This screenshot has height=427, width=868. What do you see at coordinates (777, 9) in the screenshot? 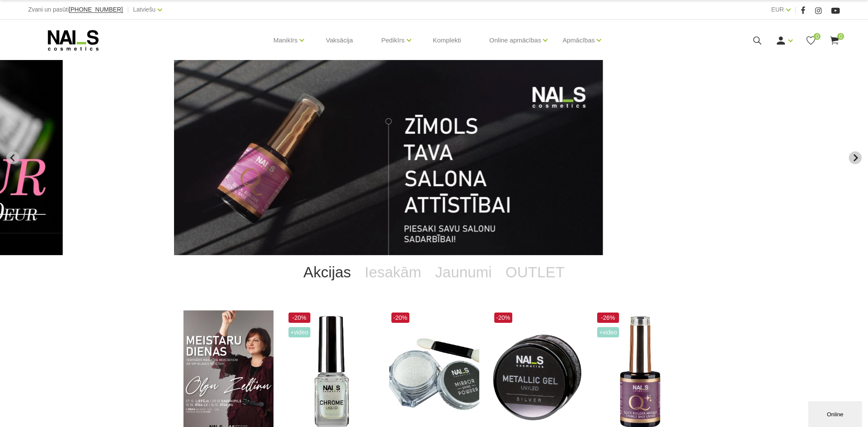
I see `a: EUR` at bounding box center [777, 9].